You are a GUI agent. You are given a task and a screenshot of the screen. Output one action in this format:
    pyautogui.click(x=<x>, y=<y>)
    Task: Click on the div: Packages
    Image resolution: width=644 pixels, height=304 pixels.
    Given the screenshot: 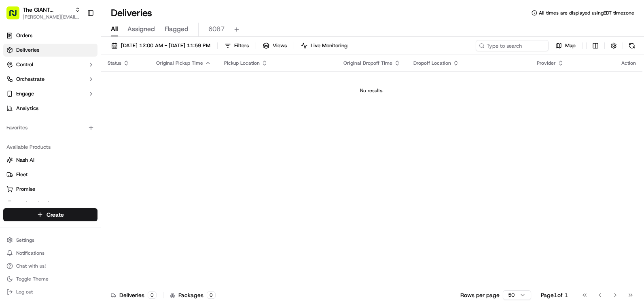 What is the action you would take?
    pyautogui.click(x=193, y=295)
    